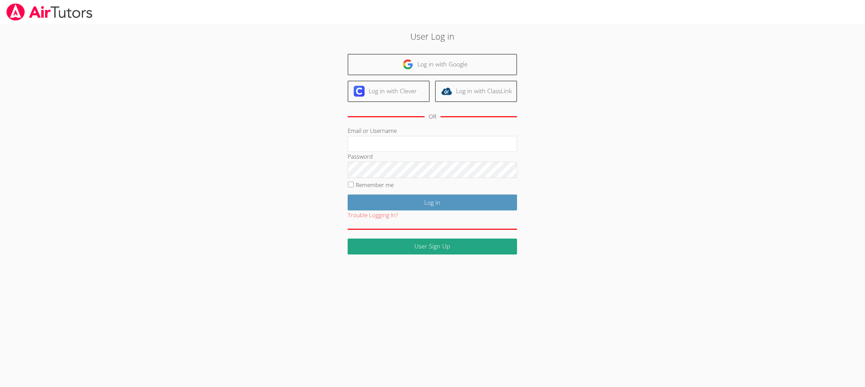 The width and height of the screenshot is (865, 387). What do you see at coordinates (359, 91) in the screenshot?
I see `img: clever-logo-6eab21bc6e7a338710f1a6ff85c0baf02591cd810cc4098c63d3a4b26e2feb20.svg` at bounding box center [359, 91].